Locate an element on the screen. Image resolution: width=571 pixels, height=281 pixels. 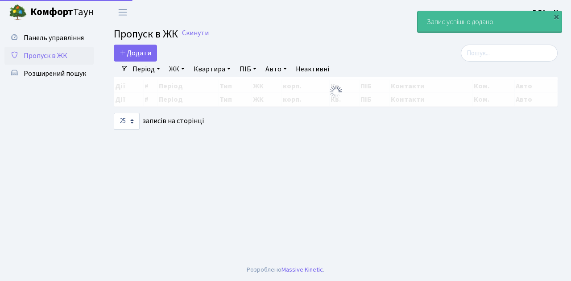
a: Розширений пошук is located at coordinates (49, 74).